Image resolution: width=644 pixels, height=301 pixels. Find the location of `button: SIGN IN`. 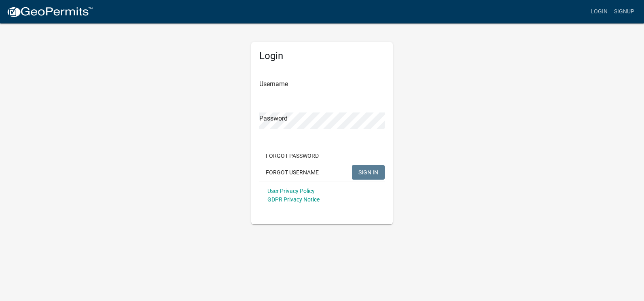

button: SIGN IN is located at coordinates (368, 172).